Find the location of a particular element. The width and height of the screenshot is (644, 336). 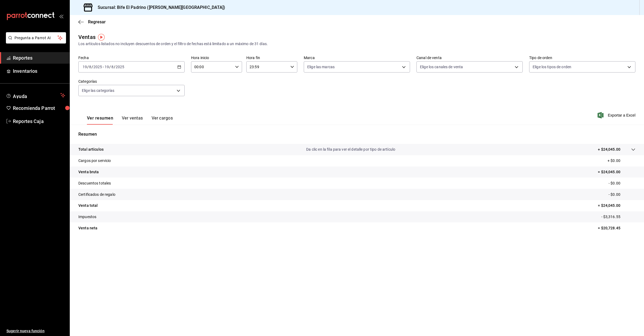

label: Hora inicio is located at coordinates (217, 58).